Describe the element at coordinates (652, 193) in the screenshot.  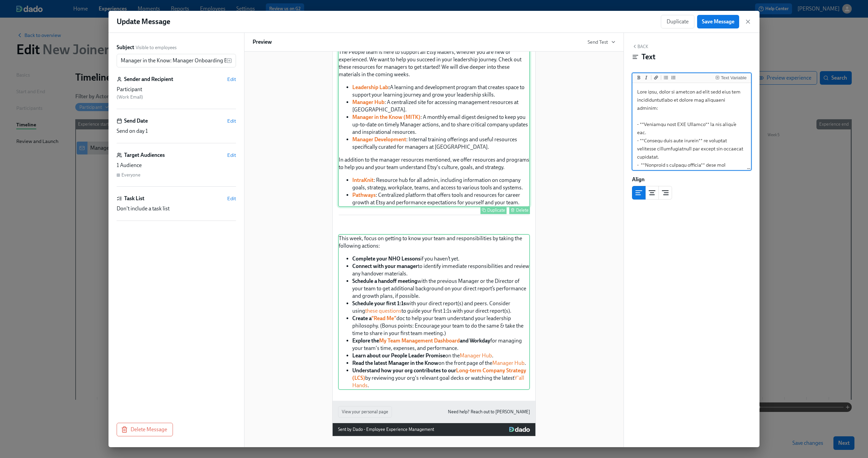
I see `div: text alignment` at that location.